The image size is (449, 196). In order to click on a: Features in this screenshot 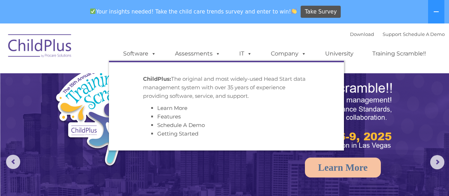, I will do `click(169, 116)`.